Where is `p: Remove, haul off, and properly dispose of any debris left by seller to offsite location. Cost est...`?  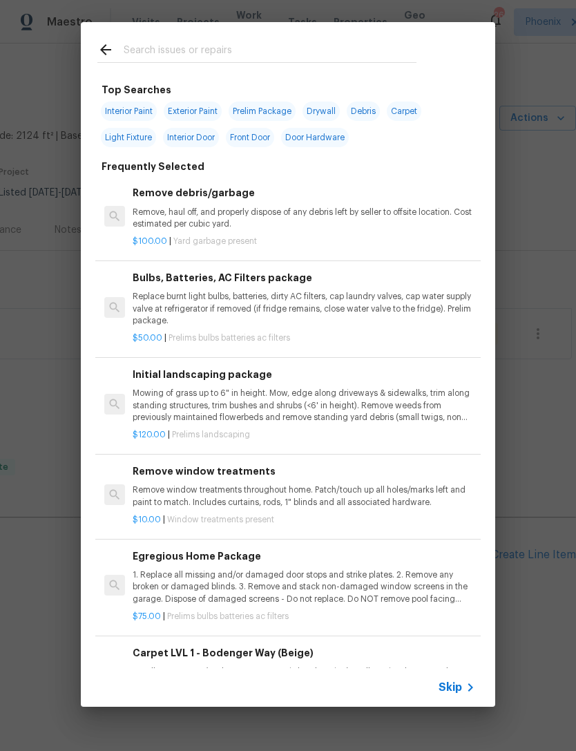
p: Remove, haul off, and properly dispose of any debris left by seller to offsite location. Cost est... is located at coordinates (304, 218).